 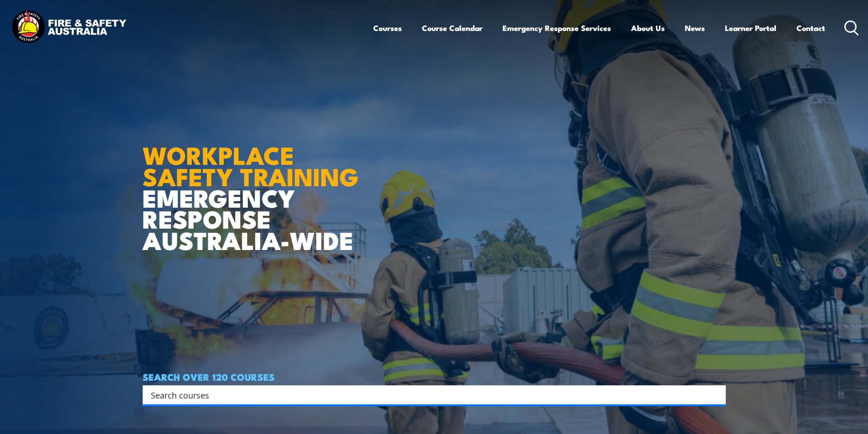 I want to click on a: Learner Portal, so click(x=750, y=28).